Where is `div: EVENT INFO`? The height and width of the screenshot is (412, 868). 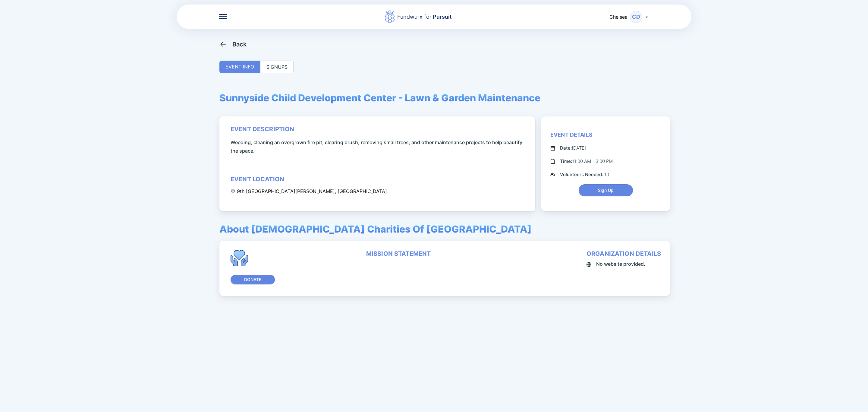
div: EVENT INFO is located at coordinates (240, 67).